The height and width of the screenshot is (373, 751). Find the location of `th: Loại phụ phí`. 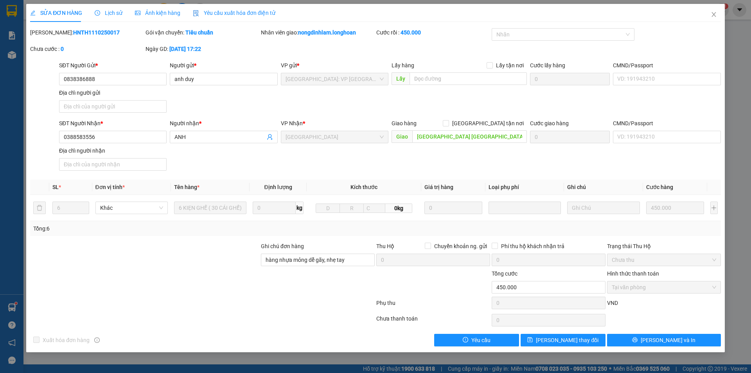

th: Loại phụ phí is located at coordinates (525, 187).